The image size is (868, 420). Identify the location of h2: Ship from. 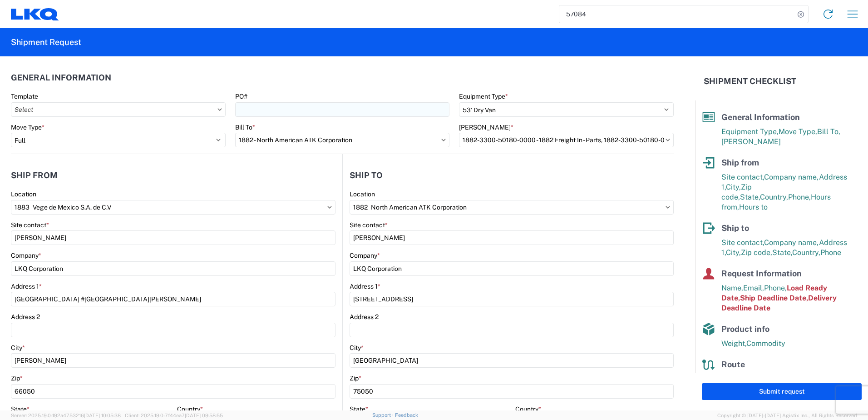
(34, 175).